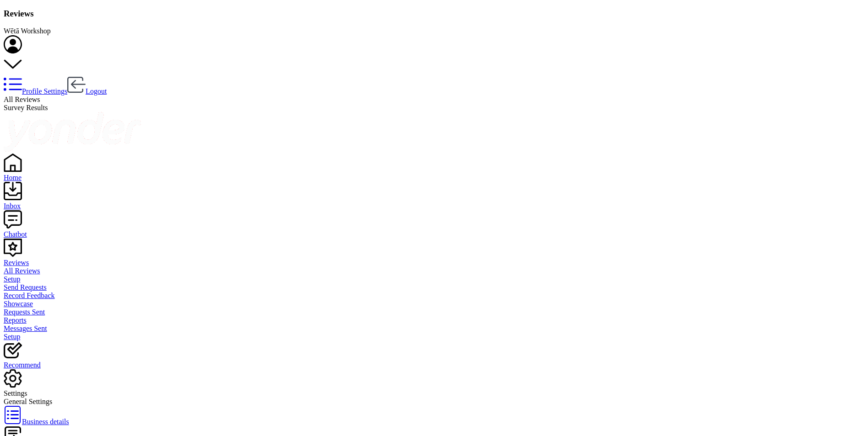  What do you see at coordinates (36, 422) in the screenshot?
I see `a: Business details` at bounding box center [36, 422].